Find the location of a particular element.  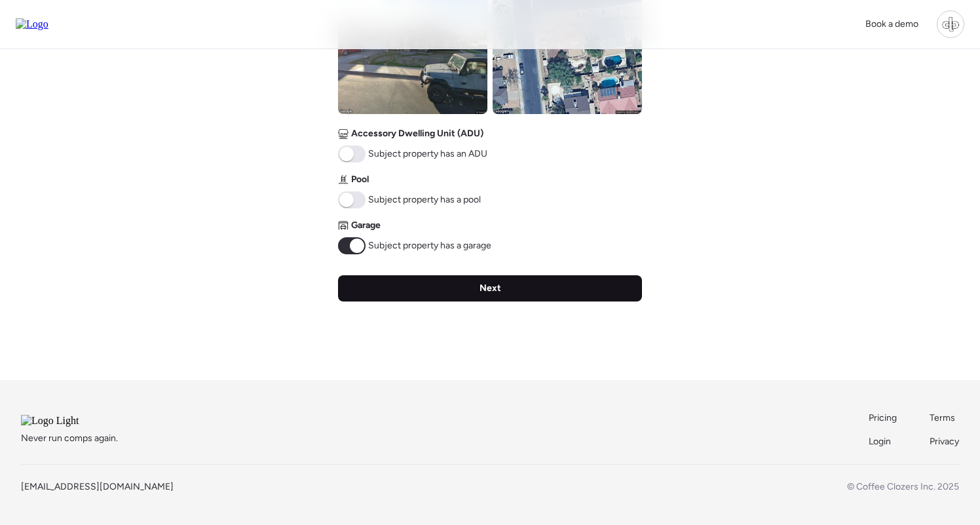

a: Terms is located at coordinates (944, 418).